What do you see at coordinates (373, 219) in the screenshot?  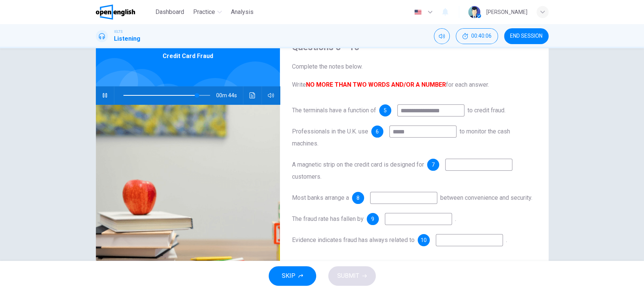 I see `span: 9` at bounding box center [373, 219].